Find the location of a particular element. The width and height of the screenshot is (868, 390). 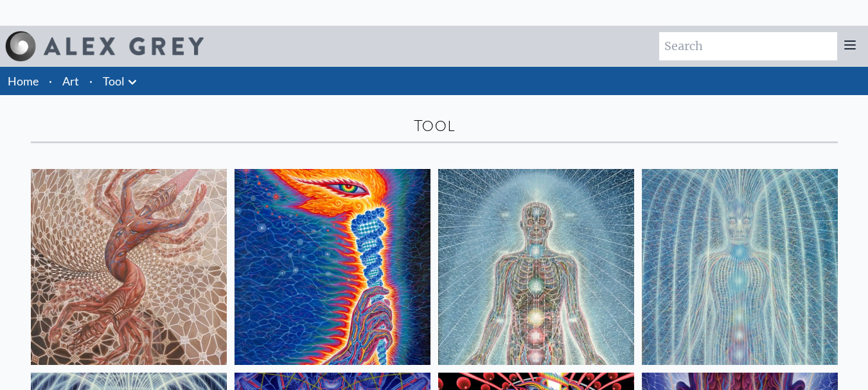

div: Tool is located at coordinates (434, 126).